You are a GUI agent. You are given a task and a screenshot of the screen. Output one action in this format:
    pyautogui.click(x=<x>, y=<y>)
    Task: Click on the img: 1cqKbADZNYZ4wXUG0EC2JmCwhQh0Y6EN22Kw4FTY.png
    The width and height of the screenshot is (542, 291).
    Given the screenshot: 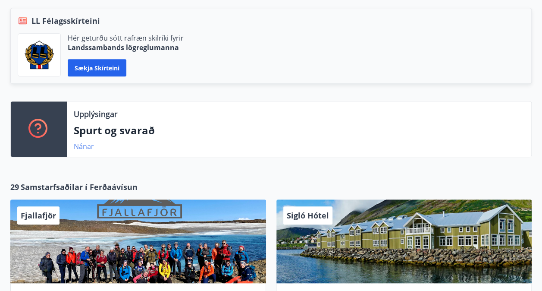 What is the action you would take?
    pyautogui.click(x=39, y=55)
    